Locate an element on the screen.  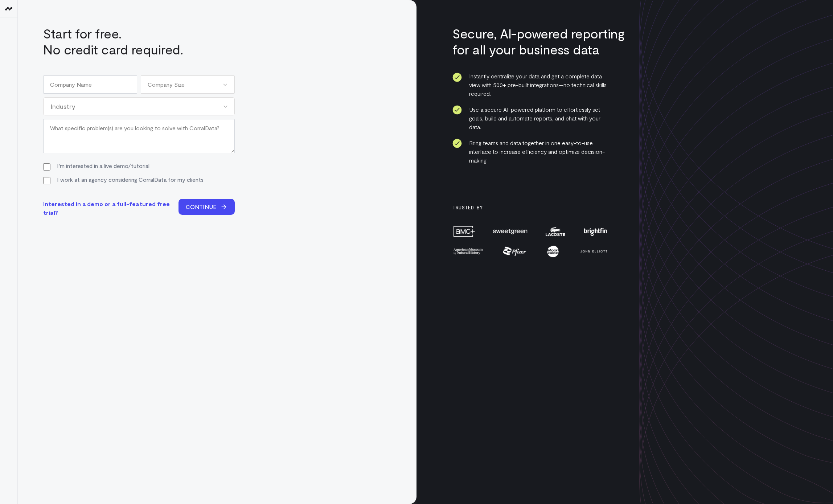
h1: Start for free. No credit card required. is located at coordinates (213, 41).